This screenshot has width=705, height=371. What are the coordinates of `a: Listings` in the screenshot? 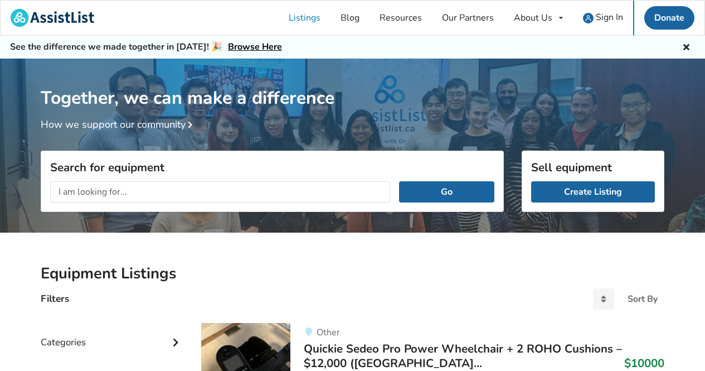 It's located at (304, 18).